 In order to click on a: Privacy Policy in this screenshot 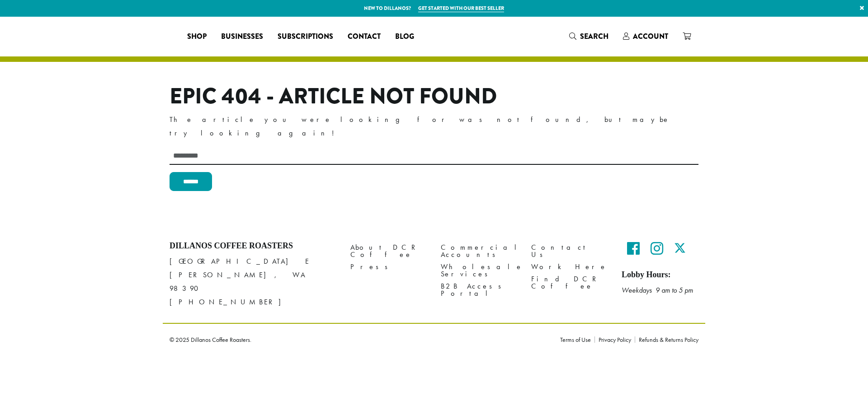, I will do `click(614, 340)`.